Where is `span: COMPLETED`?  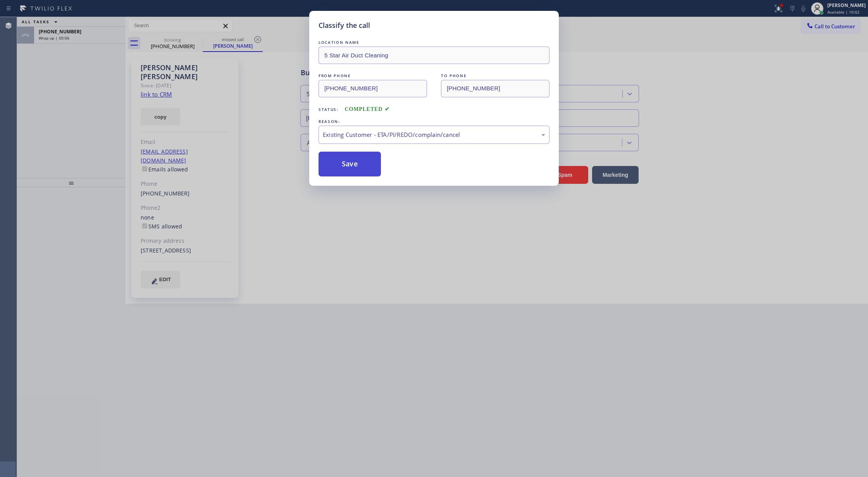 span: COMPLETED is located at coordinates (367, 109).